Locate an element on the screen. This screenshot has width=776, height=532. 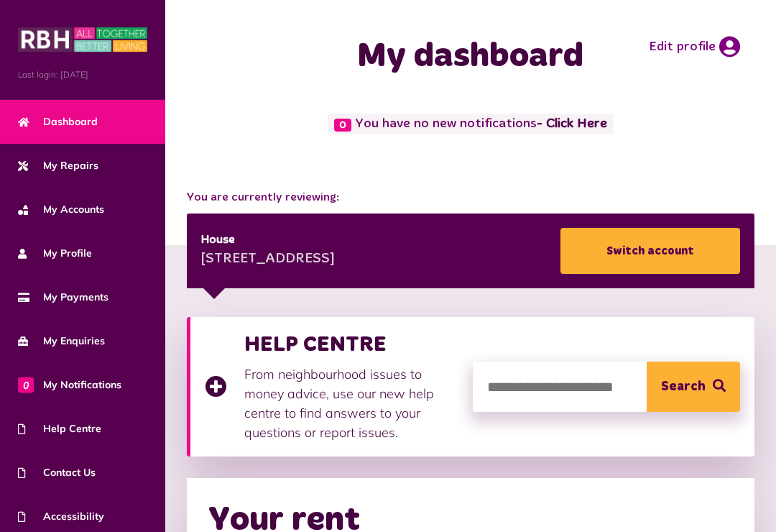
span: Help Centre is located at coordinates (60, 428).